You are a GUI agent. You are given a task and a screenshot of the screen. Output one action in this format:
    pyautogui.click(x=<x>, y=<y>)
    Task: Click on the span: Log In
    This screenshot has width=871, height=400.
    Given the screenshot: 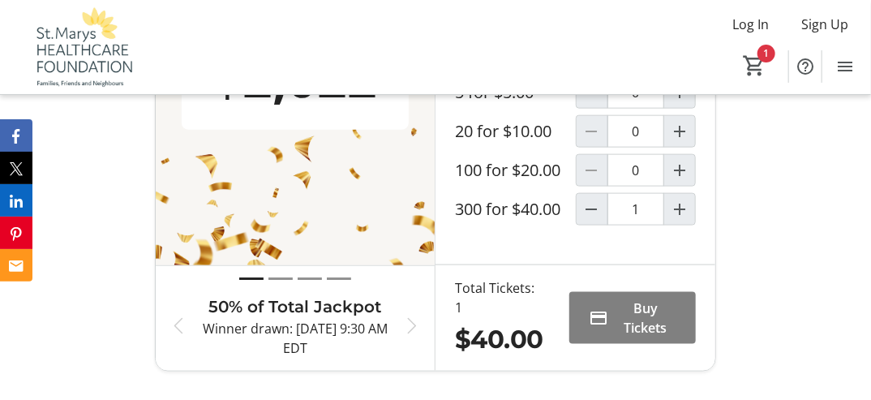 What is the action you would take?
    pyautogui.click(x=750, y=24)
    